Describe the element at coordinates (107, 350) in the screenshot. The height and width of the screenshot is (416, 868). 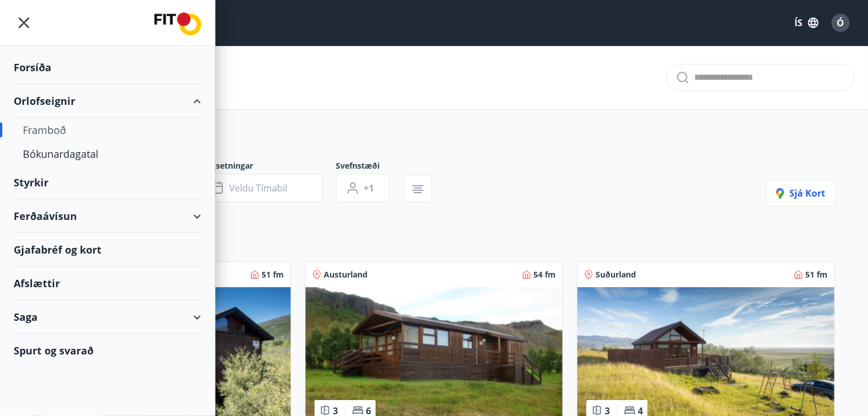
I see `div: Spurt og svarað` at that location.